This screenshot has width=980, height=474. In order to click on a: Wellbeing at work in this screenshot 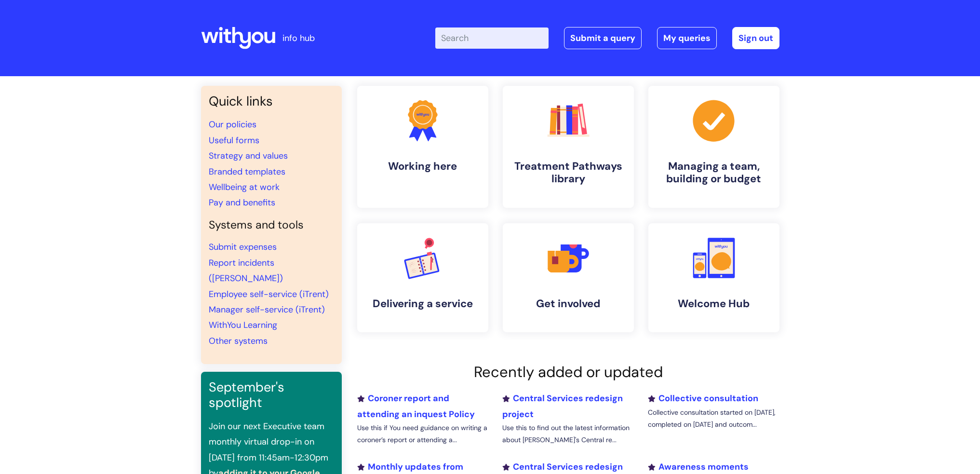, I will do `click(244, 187)`.